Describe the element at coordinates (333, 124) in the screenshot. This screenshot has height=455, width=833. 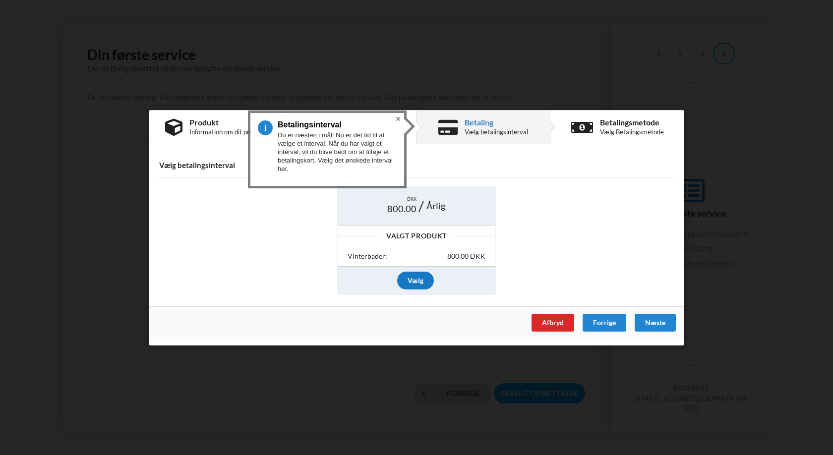
I see `h3: Betalingsinterval` at that location.